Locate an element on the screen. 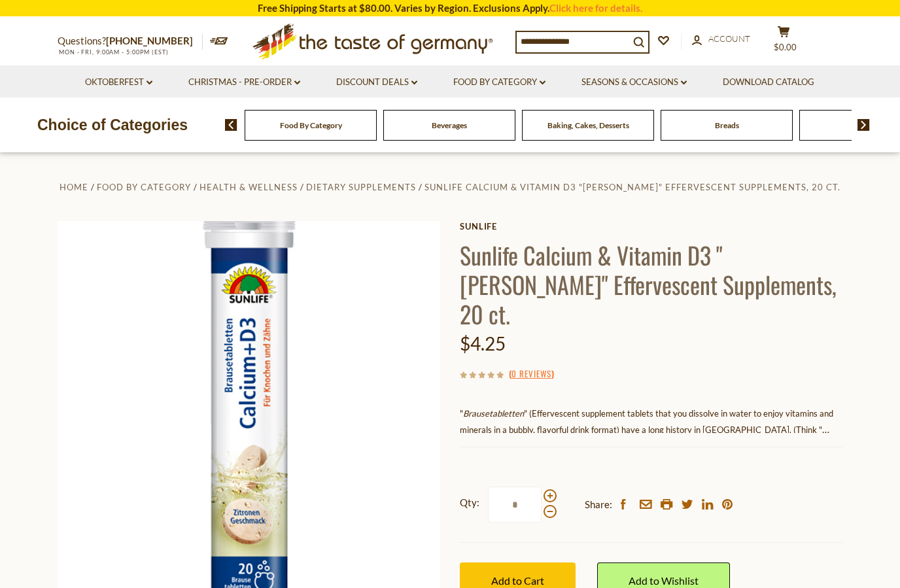 This screenshot has height=588, width=900. a: Beverages is located at coordinates (449, 125).